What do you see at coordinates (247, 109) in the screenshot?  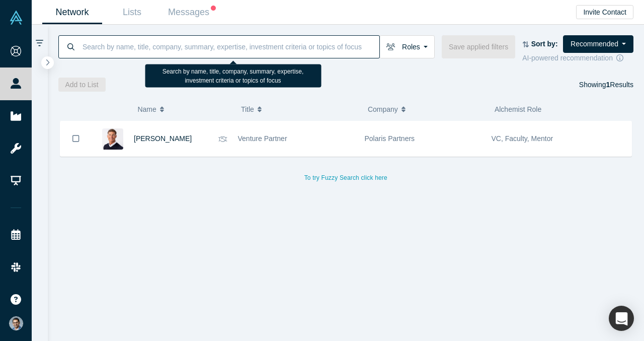 I see `span: Title` at bounding box center [247, 109].